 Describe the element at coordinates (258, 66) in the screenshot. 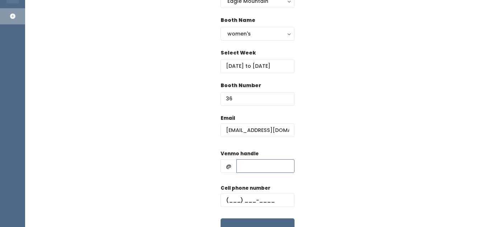

I see `input: Select week` at that location.